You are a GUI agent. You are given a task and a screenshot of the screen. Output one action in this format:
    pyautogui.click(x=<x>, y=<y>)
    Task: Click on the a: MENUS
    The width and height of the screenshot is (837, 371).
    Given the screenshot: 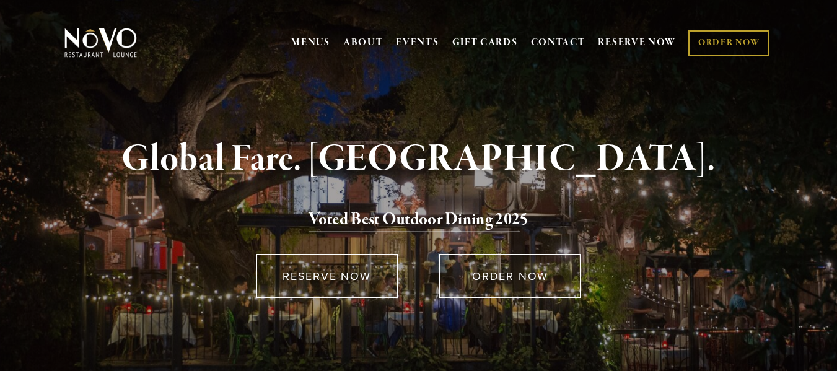 What is the action you would take?
    pyautogui.click(x=310, y=43)
    